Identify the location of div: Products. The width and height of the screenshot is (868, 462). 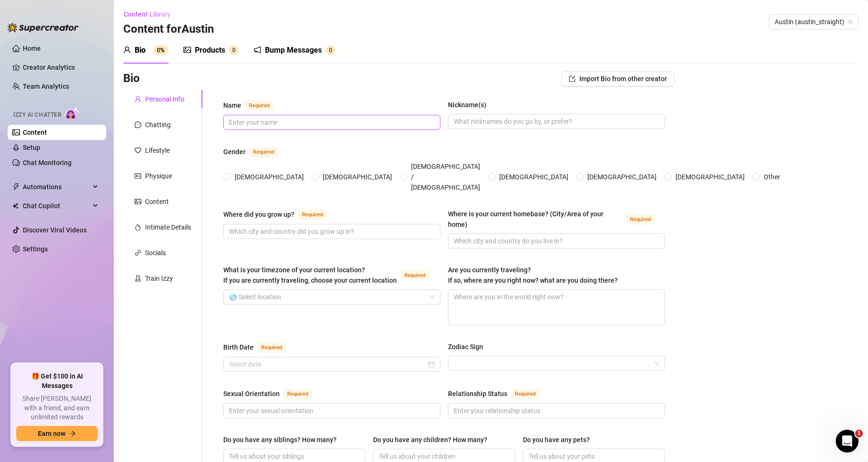
(210, 51).